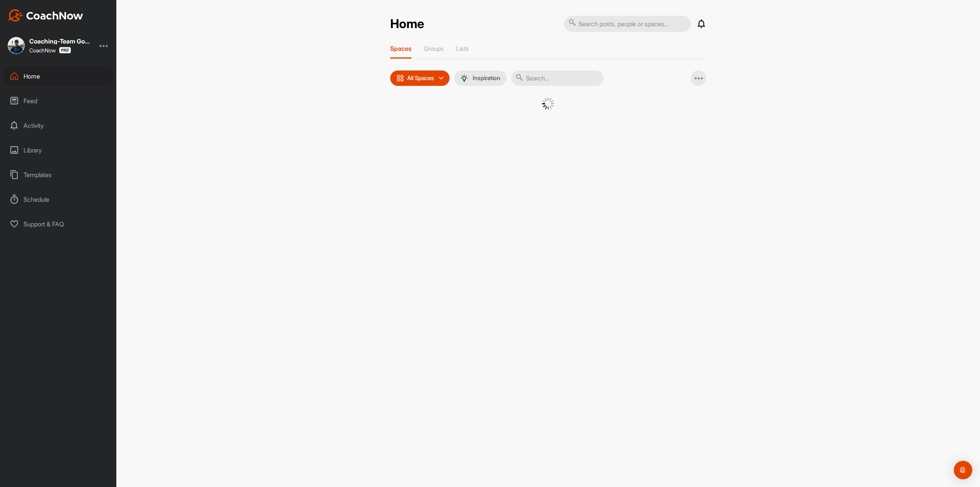 The image size is (980, 487). What do you see at coordinates (59, 125) in the screenshot?
I see `div: Activity` at bounding box center [59, 125].